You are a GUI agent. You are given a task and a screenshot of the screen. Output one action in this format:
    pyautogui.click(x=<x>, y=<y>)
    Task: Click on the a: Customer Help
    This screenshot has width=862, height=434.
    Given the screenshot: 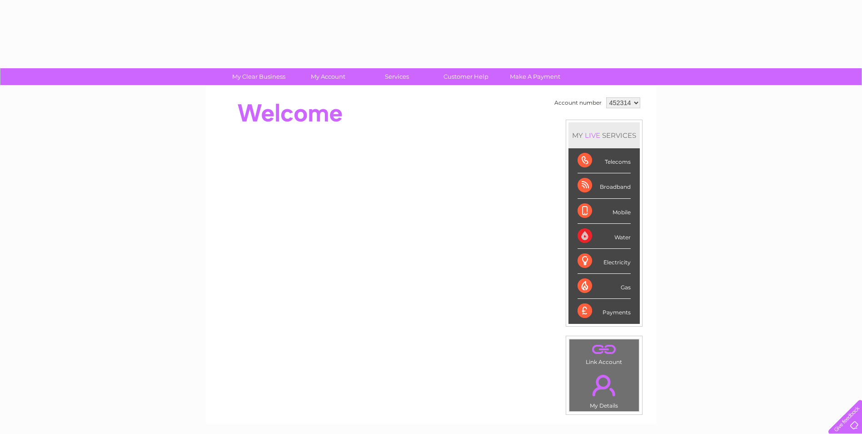 What is the action you would take?
    pyautogui.click(x=466, y=76)
    